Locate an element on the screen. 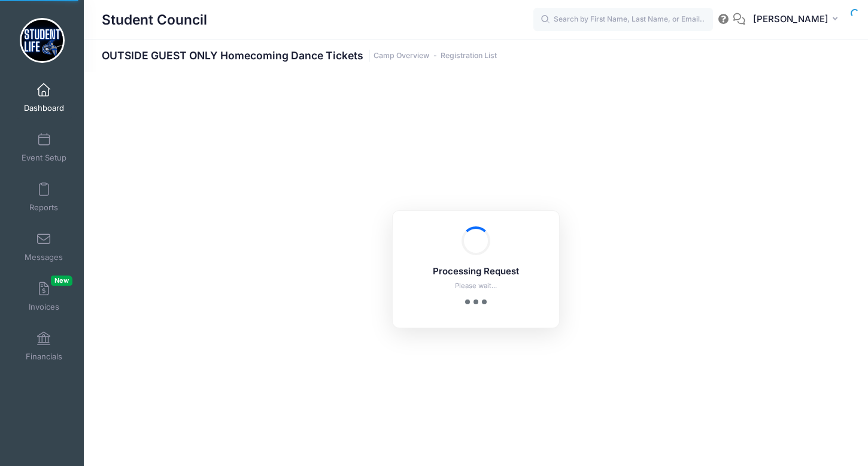  p: Please wait... is located at coordinates (476, 286).